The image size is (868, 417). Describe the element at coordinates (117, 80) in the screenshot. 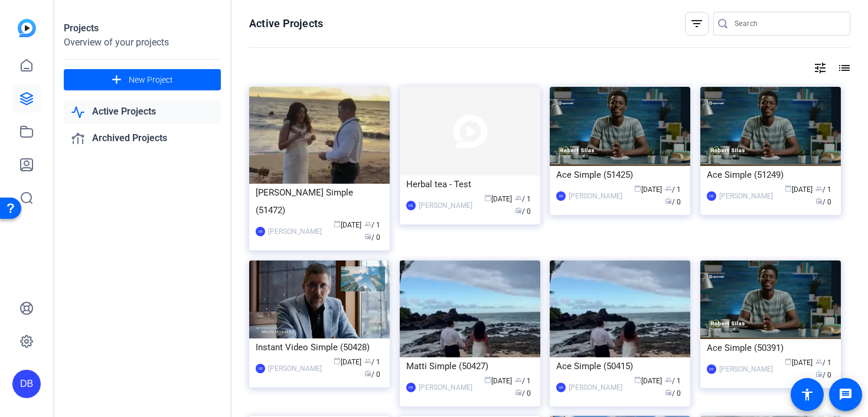

I see `mat-icon: add` at that location.